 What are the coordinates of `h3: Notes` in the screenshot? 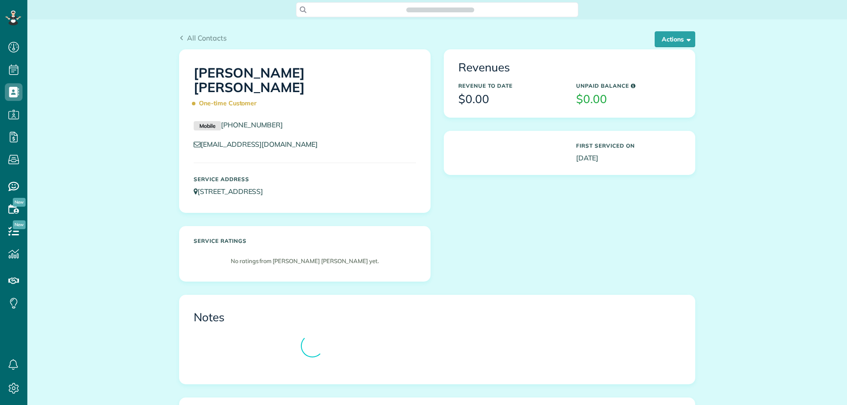 It's located at (437, 318).